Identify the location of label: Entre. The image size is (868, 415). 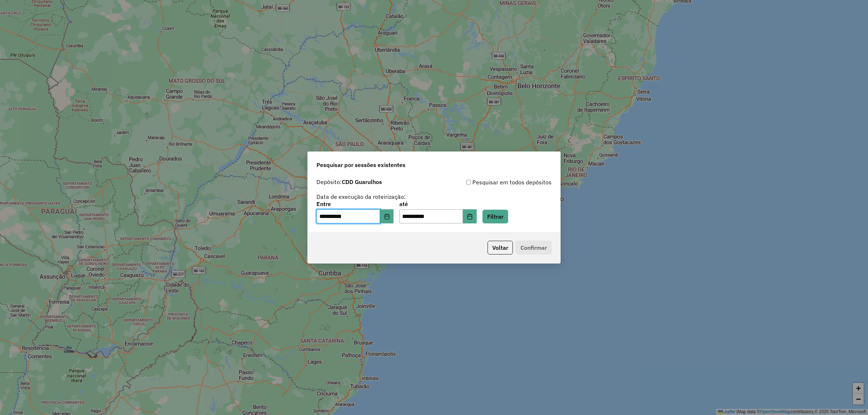
(355, 204).